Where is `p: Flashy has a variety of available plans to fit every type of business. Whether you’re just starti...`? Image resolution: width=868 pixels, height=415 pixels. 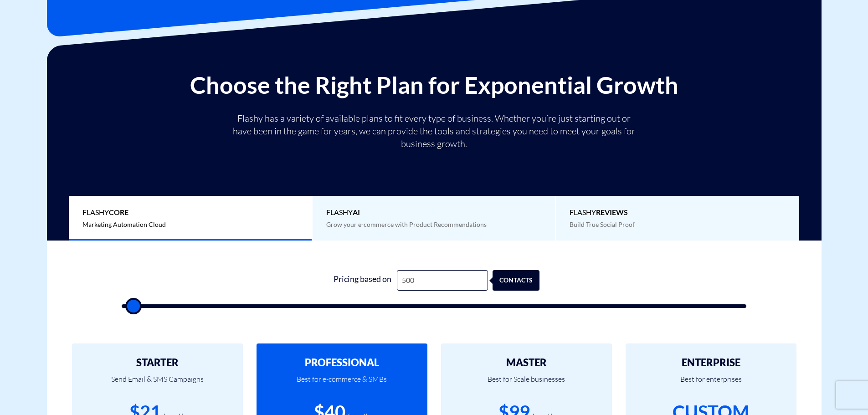 p: Flashy has a variety of available plans to fit every type of business. Whether you’re just starti... is located at coordinates (434, 131).